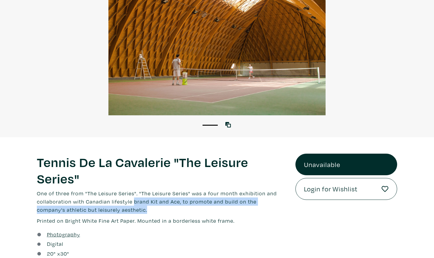 The image size is (434, 258). Describe the element at coordinates (210, 125) in the screenshot. I see `button: 1 of 1` at that location.